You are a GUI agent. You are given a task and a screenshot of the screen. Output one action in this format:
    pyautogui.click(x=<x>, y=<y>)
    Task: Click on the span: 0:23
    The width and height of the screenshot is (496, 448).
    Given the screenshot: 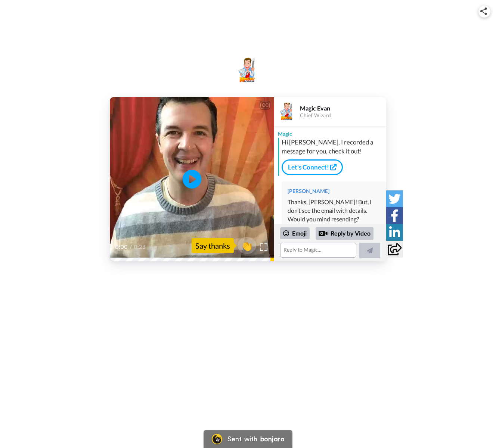 What is the action you would take?
    pyautogui.click(x=140, y=247)
    